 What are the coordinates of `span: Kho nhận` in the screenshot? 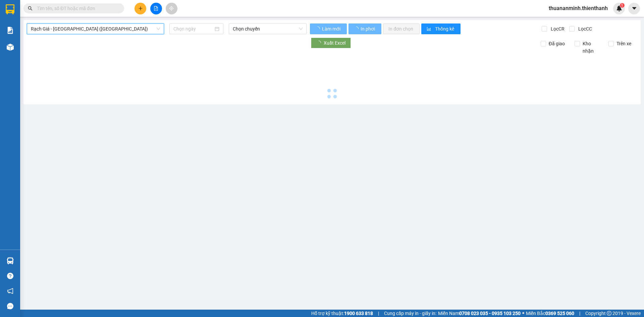 It's located at (592, 47).